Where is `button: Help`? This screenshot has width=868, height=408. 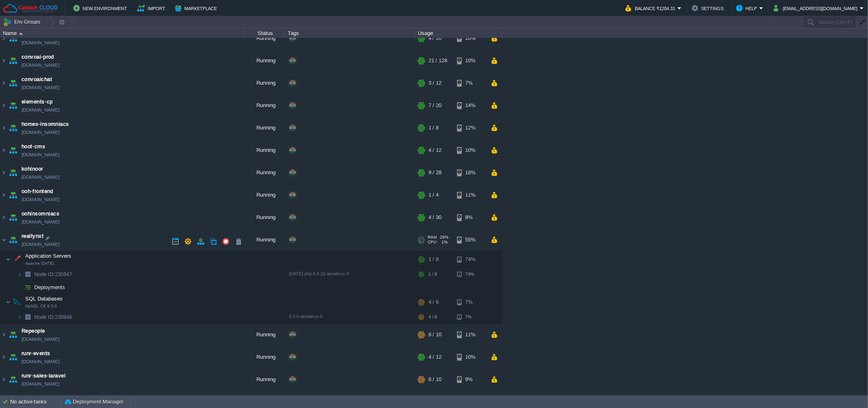
button: Help is located at coordinates (747, 8).